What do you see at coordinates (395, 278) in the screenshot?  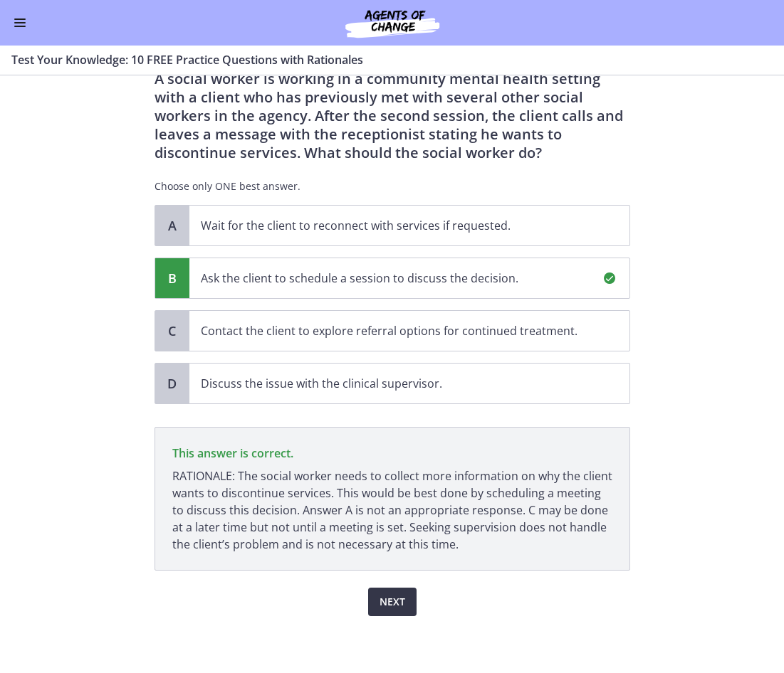 I see `p: Ask the client to schedule a session to discuss the decision.` at bounding box center [395, 278].